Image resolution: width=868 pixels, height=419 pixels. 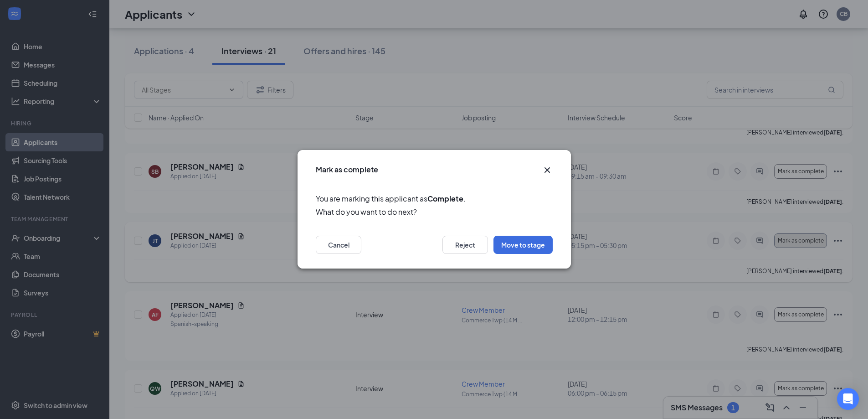 What do you see at coordinates (465, 245) in the screenshot?
I see `button: Reject` at bounding box center [465, 245].